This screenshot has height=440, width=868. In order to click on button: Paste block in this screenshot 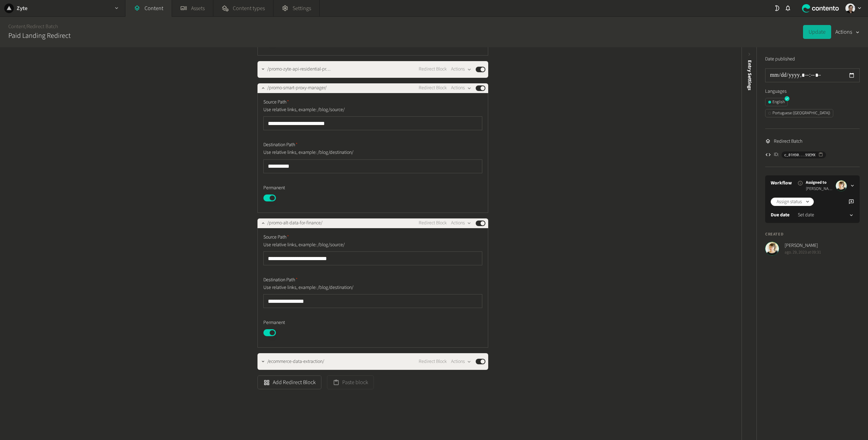, I will do `click(350, 382)`.